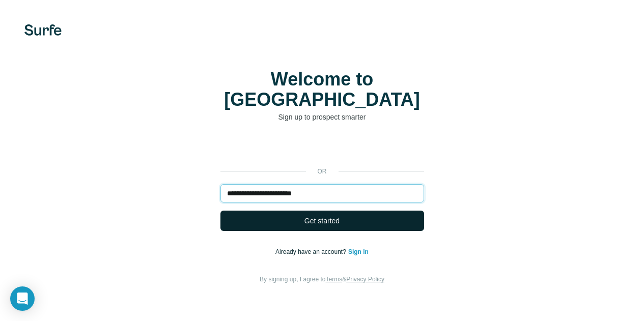  I want to click on a: Sign in, so click(358, 251).